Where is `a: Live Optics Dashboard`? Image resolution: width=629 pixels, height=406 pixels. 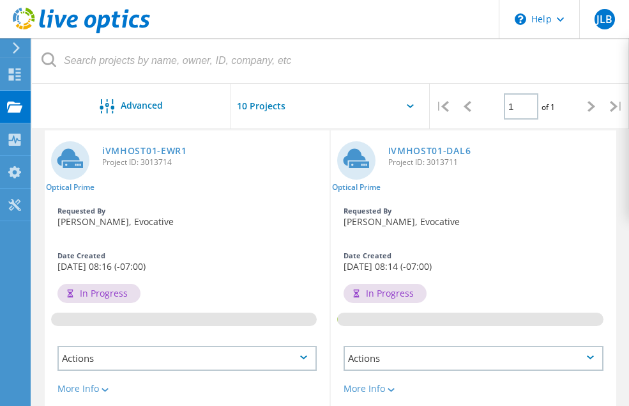
a: Live Optics Dashboard is located at coordinates (81, 31).